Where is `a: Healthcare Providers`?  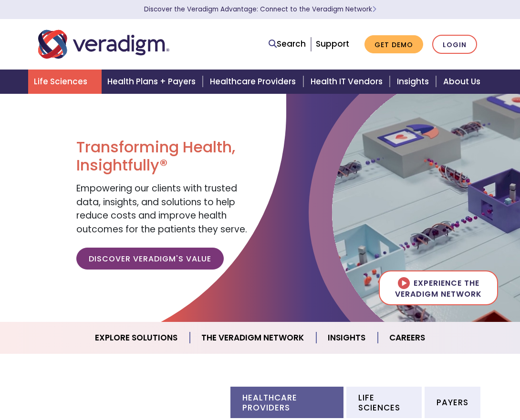
a: Healthcare Providers is located at coordinates (254, 81).